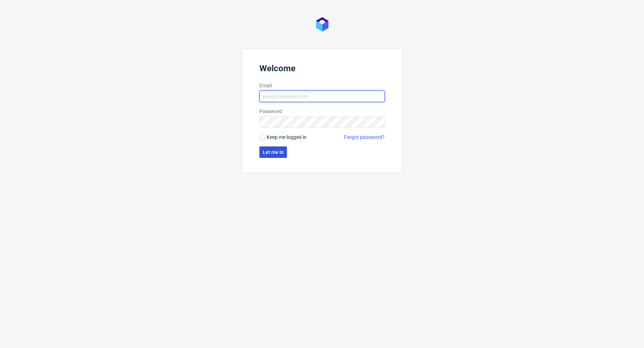 This screenshot has width=644, height=348. Describe the element at coordinates (286, 137) in the screenshot. I see `span: Keep me logged in` at that location.